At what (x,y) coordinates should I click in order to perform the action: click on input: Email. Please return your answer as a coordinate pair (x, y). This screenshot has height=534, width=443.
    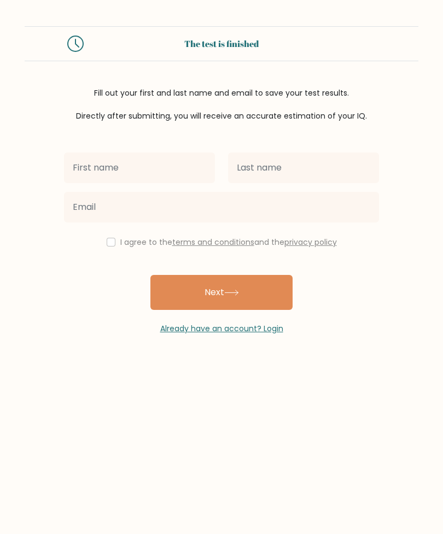
    Looking at the image, I should click on (222, 207).